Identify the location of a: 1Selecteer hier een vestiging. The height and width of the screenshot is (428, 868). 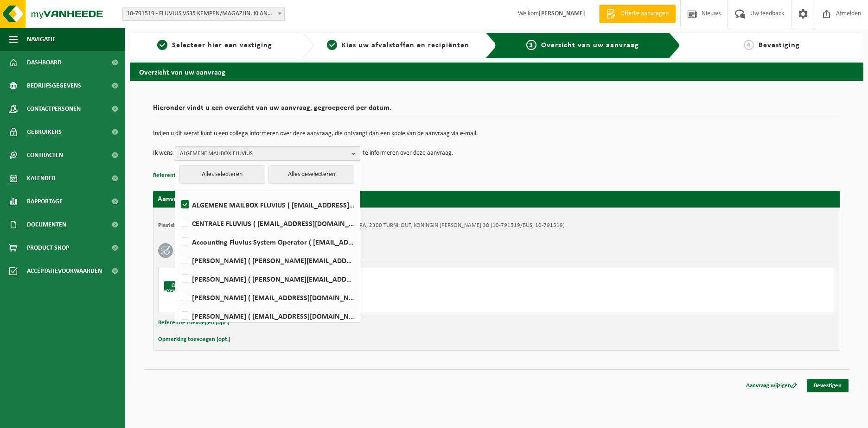
(214, 46).